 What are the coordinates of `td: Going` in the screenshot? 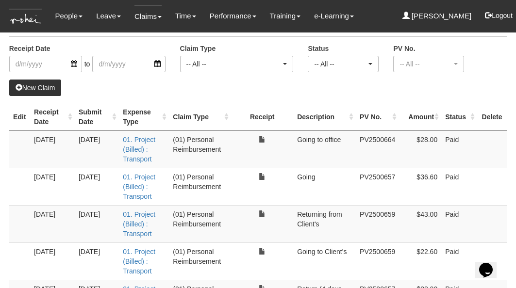 It's located at (324, 186).